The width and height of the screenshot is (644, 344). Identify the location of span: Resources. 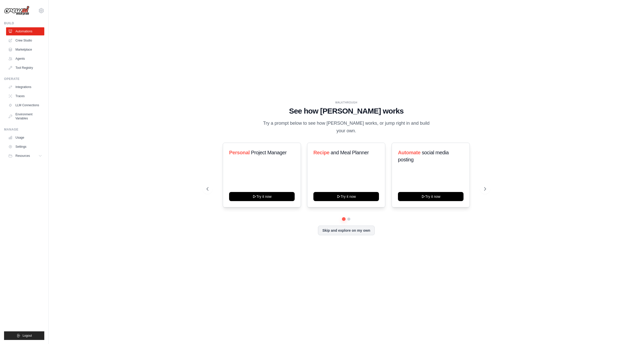
(23, 156).